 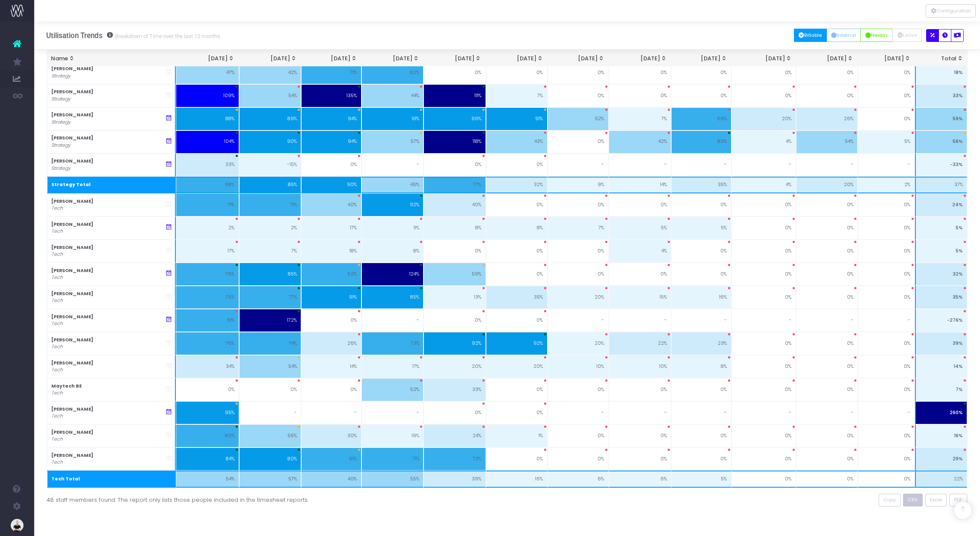 What do you see at coordinates (517, 436) in the screenshot?
I see `td: 1%` at bounding box center [517, 436].